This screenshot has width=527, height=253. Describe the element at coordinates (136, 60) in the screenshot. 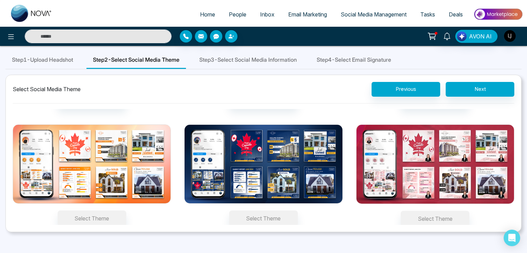

I see `span: Step 2 - Select Social Media Theme` at that location.